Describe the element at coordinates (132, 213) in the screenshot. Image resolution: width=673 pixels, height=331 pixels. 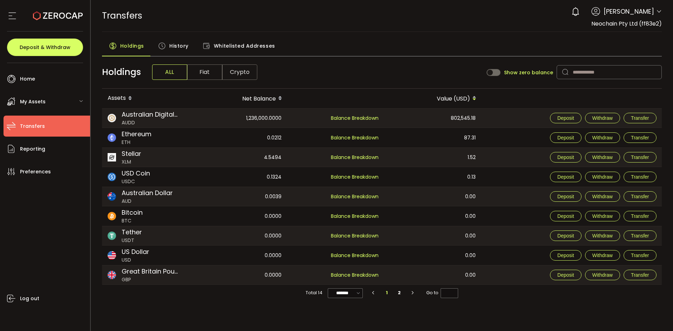
I see `span: Bitcoin` at that location.